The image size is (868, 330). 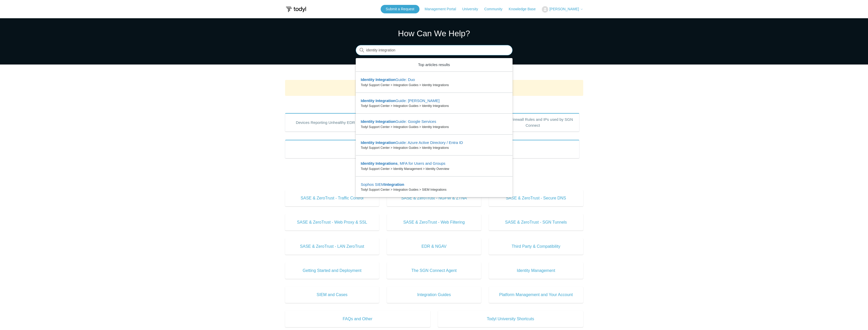 What do you see at coordinates (434, 104) in the screenshot?
I see `h2: Popular Articles` at bounding box center [434, 104].